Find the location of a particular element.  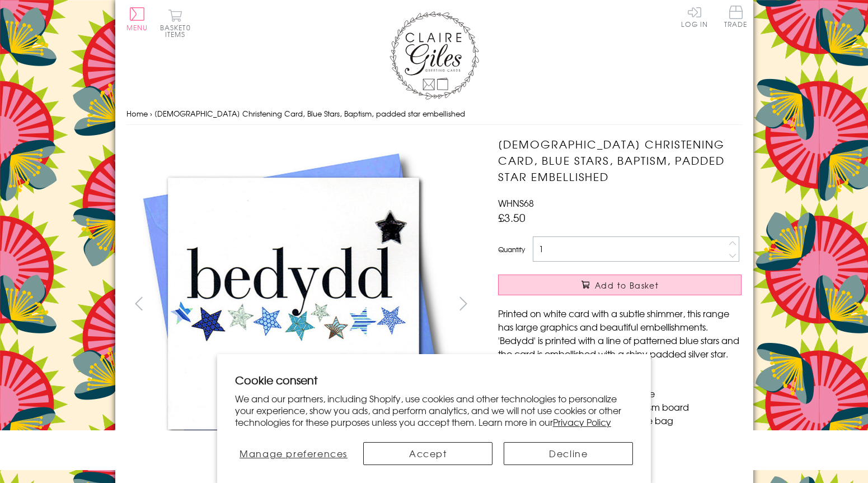

a: Log In is located at coordinates (694, 16).